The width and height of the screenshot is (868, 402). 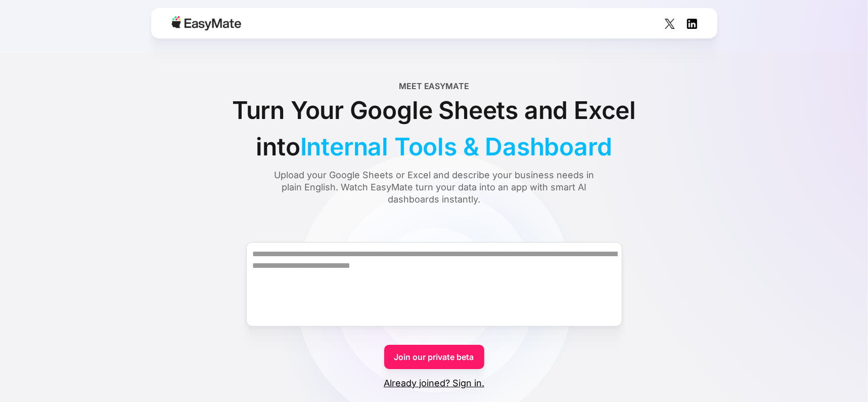 I want to click on span: Internal Tools & Dashboard, so click(x=456, y=146).